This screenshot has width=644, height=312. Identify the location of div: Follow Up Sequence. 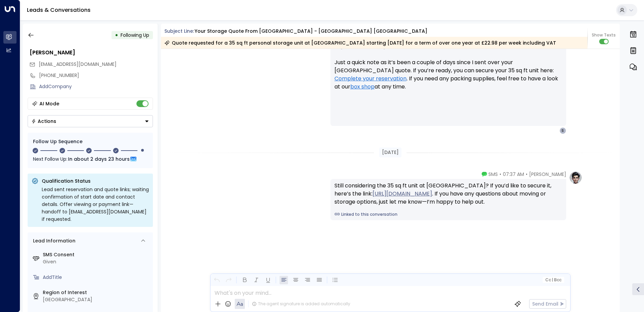
(90, 141).